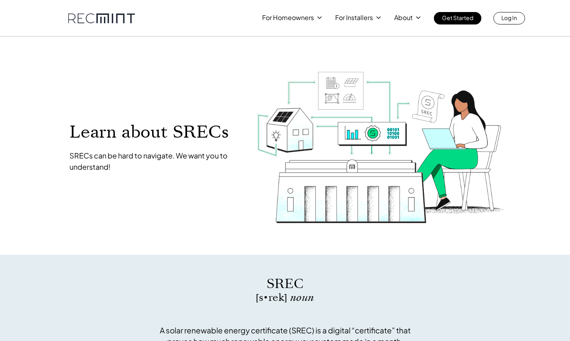 This screenshot has width=570, height=341. Describe the element at coordinates (155, 132) in the screenshot. I see `p: Learn about SRECs` at that location.